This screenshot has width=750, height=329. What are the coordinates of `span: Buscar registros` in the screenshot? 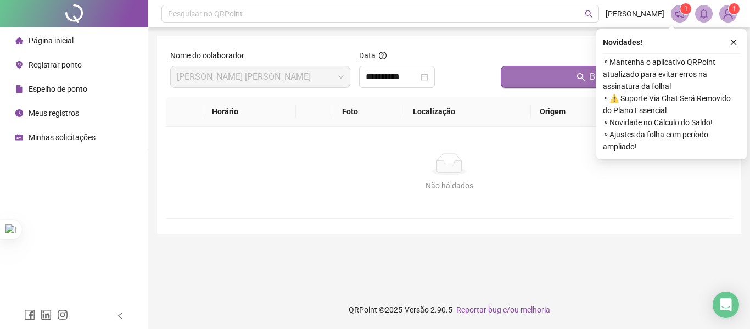 It's located at (621, 77).